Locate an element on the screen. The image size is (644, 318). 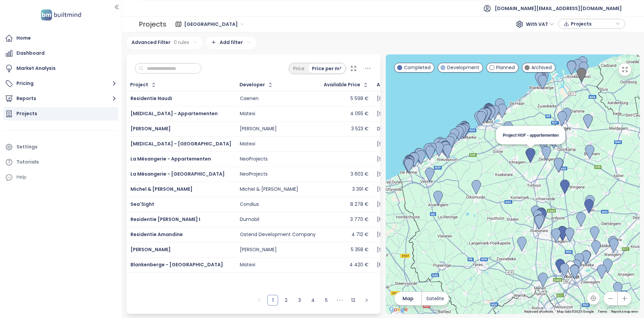
div: Add filter is located at coordinates (231, 43).